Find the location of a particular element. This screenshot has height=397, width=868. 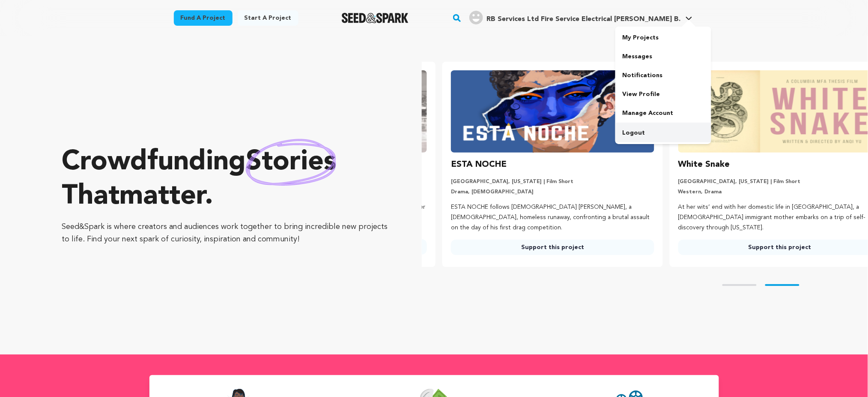

img: Seed&Spark Logo Dark Mode is located at coordinates (375, 18).